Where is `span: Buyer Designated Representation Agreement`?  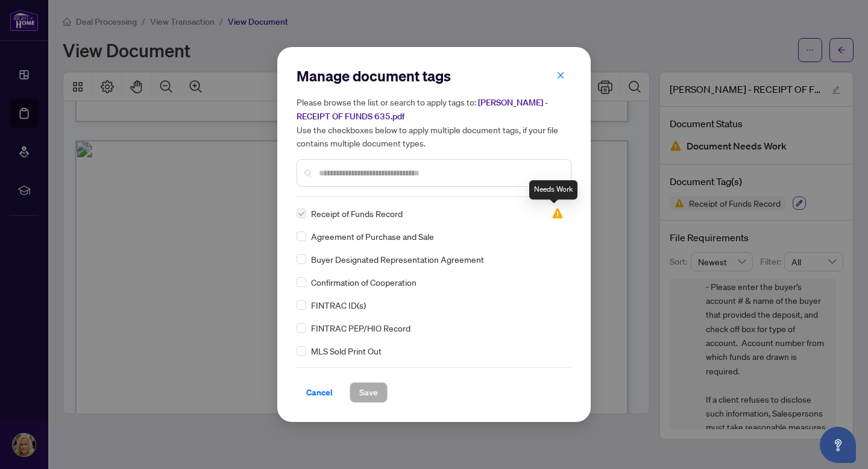
span: Buyer Designated Representation Agreement is located at coordinates (397, 259).